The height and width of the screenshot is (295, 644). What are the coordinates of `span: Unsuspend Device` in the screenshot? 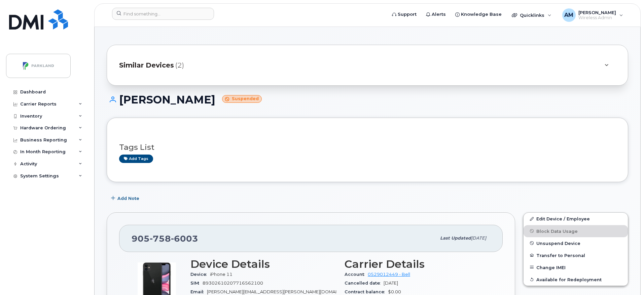 It's located at (558, 243).